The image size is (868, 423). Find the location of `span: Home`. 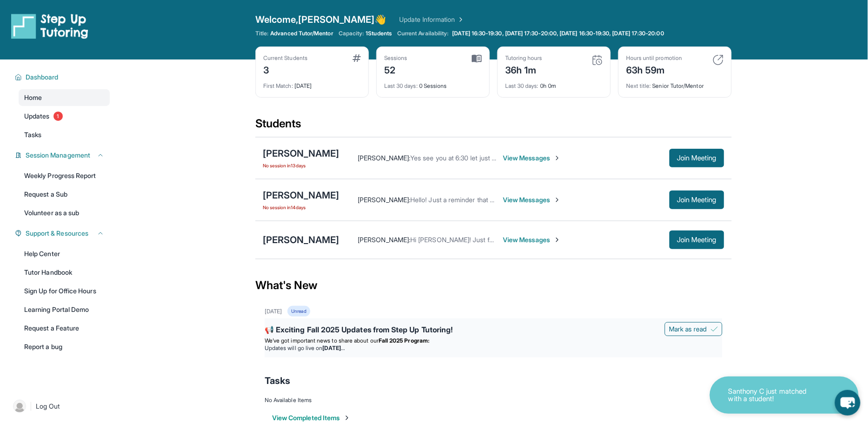

span: Home is located at coordinates (33, 98).